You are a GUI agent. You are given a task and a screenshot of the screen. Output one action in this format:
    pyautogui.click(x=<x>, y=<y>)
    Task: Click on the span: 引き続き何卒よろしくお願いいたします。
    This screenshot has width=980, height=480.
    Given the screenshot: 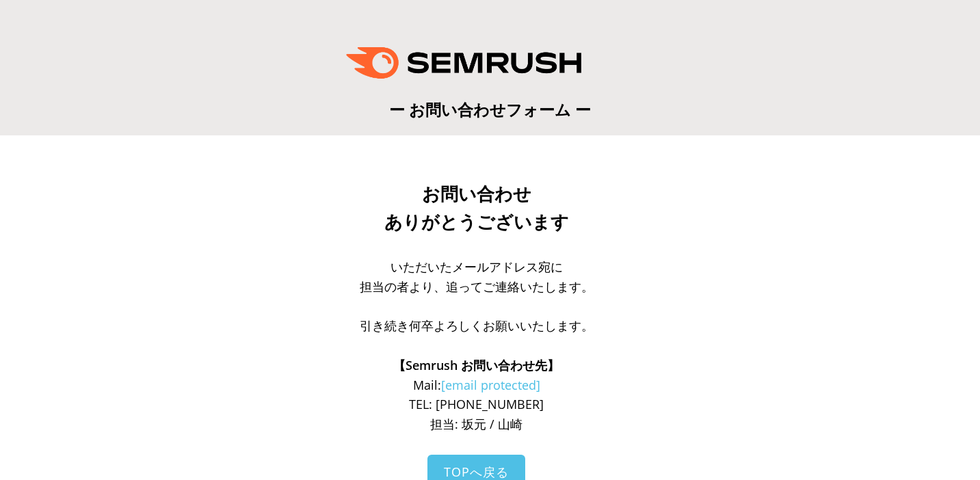 What is the action you would take?
    pyautogui.click(x=477, y=326)
    